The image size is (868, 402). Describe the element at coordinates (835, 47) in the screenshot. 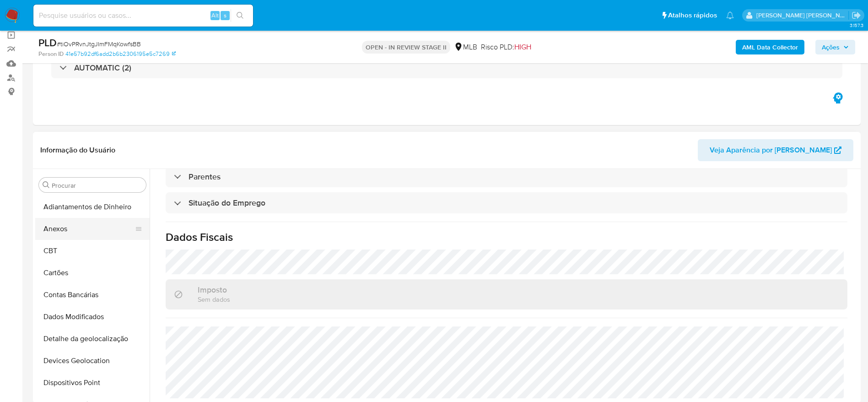

I see `button: Ações` at that location.